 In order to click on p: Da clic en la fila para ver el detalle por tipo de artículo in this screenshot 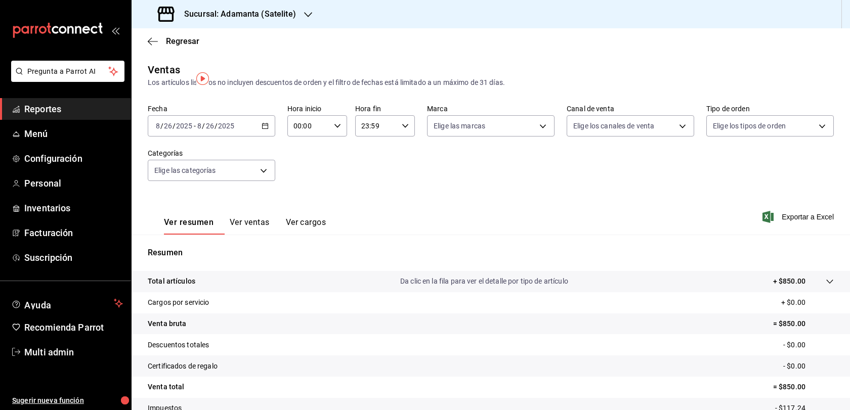, I will do `click(484, 281)`.